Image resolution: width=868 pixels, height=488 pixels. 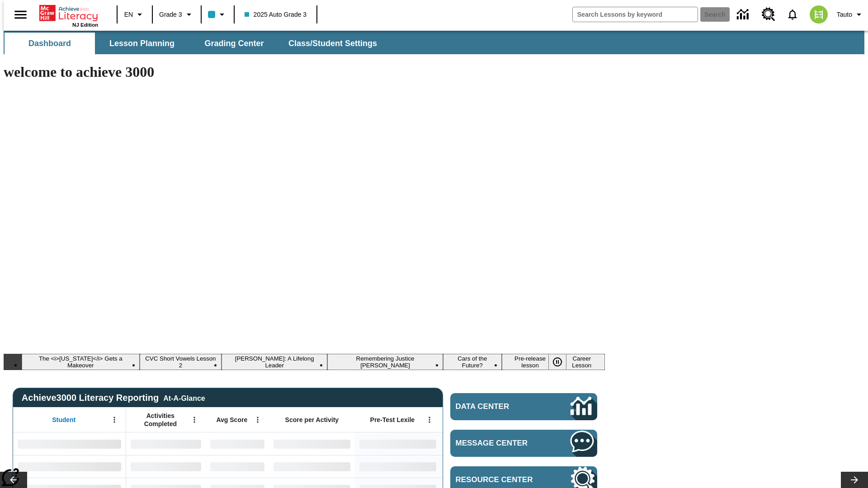 What do you see at coordinates (855, 480) in the screenshot?
I see `button: Lesson carousel, Next` at bounding box center [855, 480].